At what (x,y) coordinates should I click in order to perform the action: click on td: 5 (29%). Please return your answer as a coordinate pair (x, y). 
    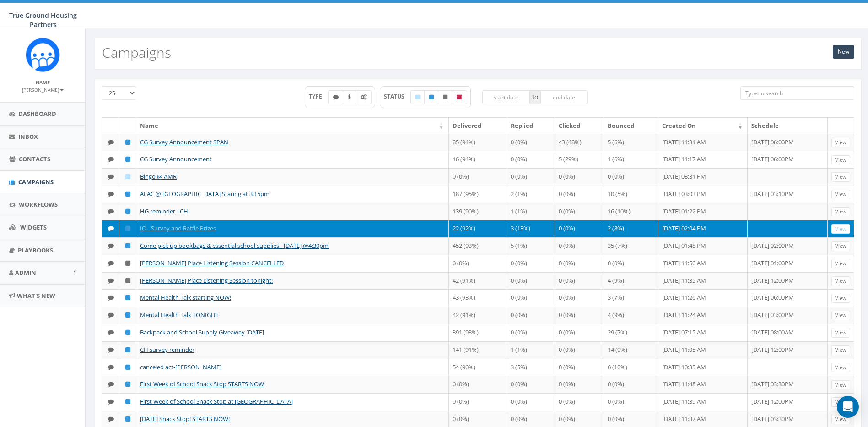
    Looking at the image, I should click on (579, 159).